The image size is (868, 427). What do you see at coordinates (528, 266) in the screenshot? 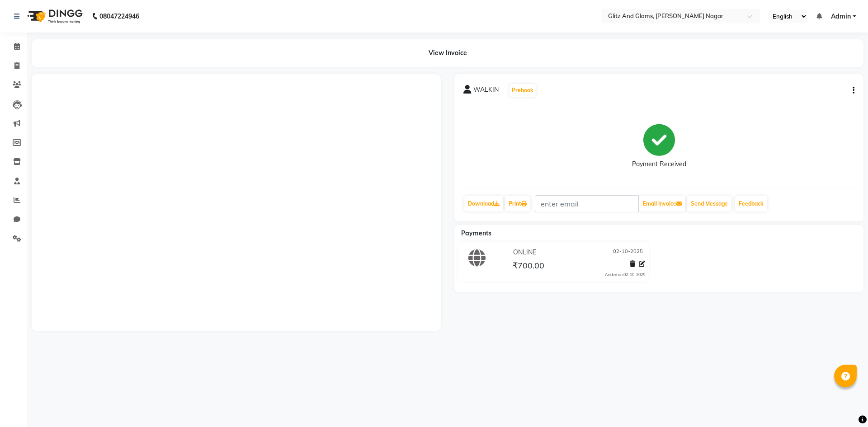
I see `span: ₹700.00` at bounding box center [528, 266].